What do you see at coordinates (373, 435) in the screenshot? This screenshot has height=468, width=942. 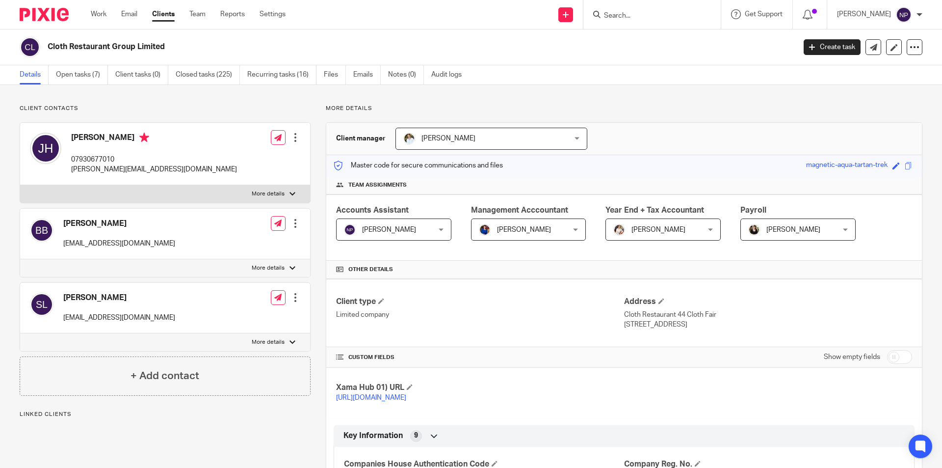 I see `span: Key Information` at bounding box center [373, 435].